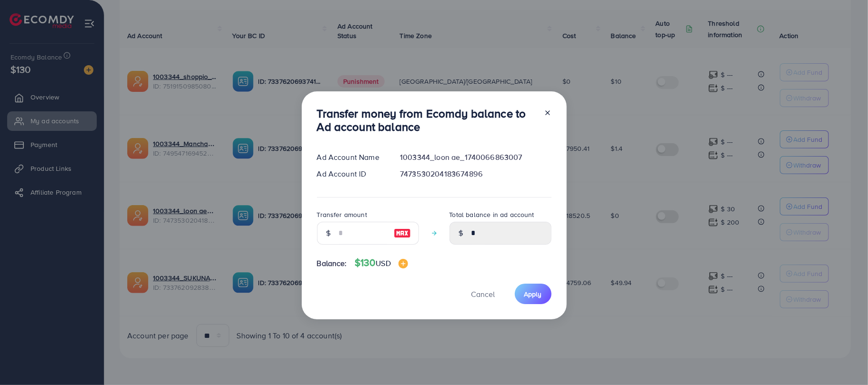  Describe the element at coordinates (342, 215) in the screenshot. I see `label: Transfer amount` at that location.